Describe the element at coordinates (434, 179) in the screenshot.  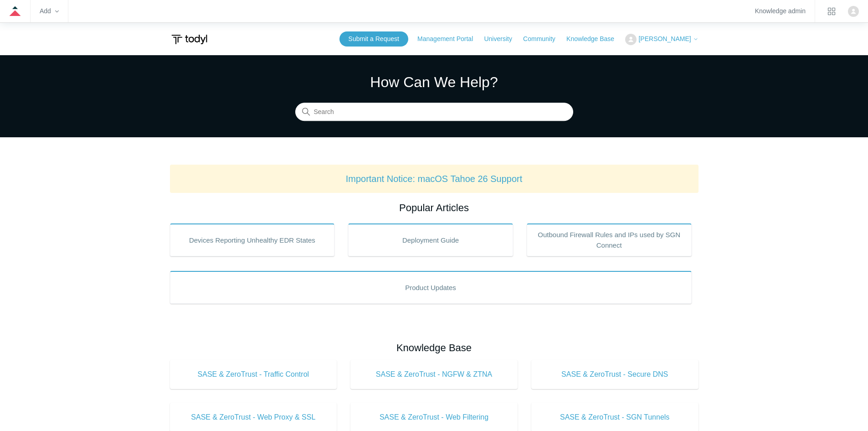
I see `a: Important Notice: macOS Tahoe 26 Support` at that location.